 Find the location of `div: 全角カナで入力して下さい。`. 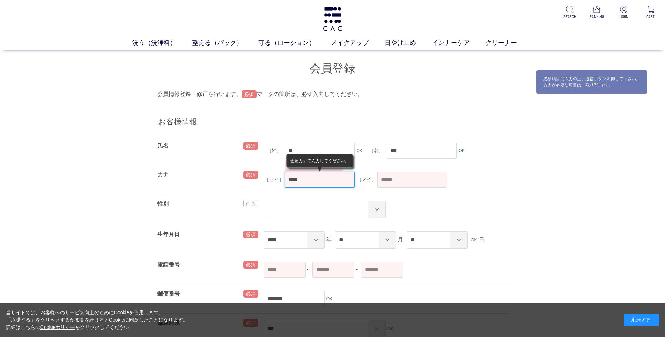

div: 全角カナで入力して下さい。 is located at coordinates (314, 165).